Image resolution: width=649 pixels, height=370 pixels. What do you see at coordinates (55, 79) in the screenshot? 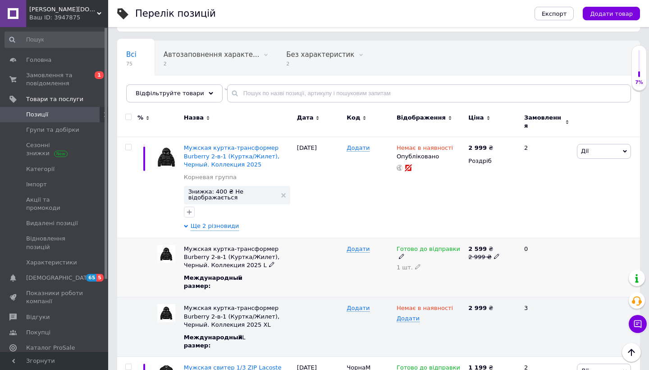
I see `span: Замовлення та повідомлення` at bounding box center [55, 79].